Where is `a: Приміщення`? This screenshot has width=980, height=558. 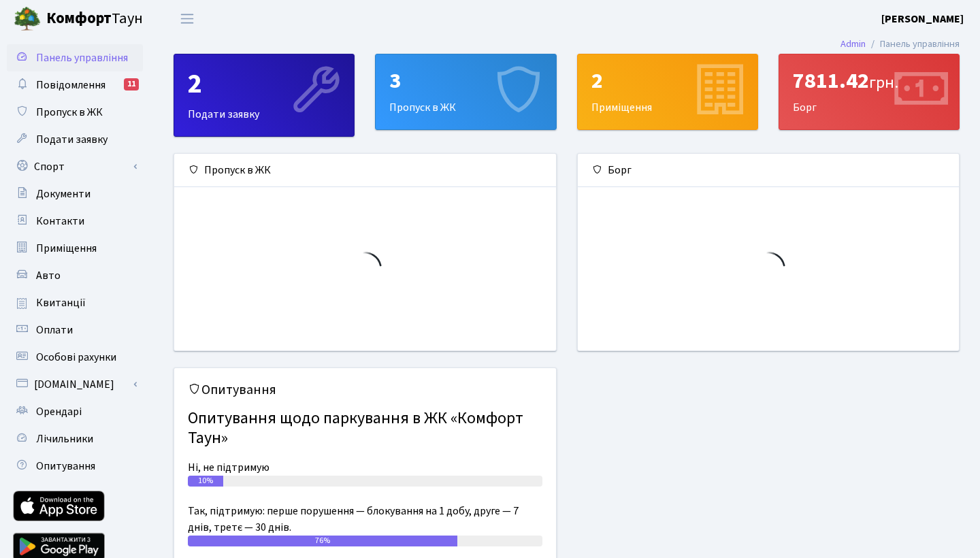
a: Приміщення is located at coordinates (75, 248).